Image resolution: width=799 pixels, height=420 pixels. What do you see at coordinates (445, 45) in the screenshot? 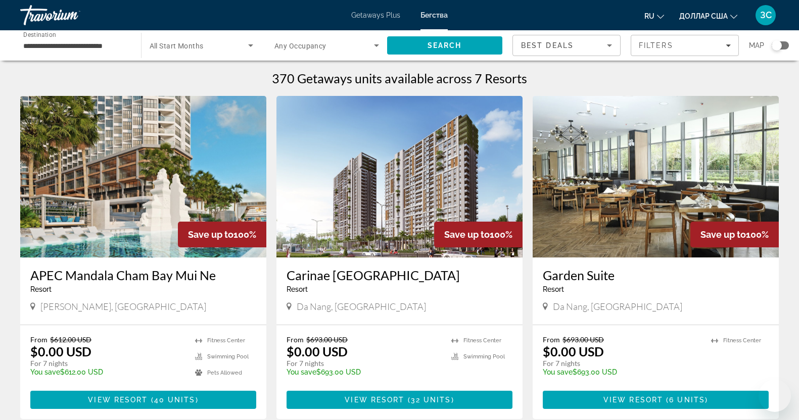
I see `span: Search` at bounding box center [445, 45].